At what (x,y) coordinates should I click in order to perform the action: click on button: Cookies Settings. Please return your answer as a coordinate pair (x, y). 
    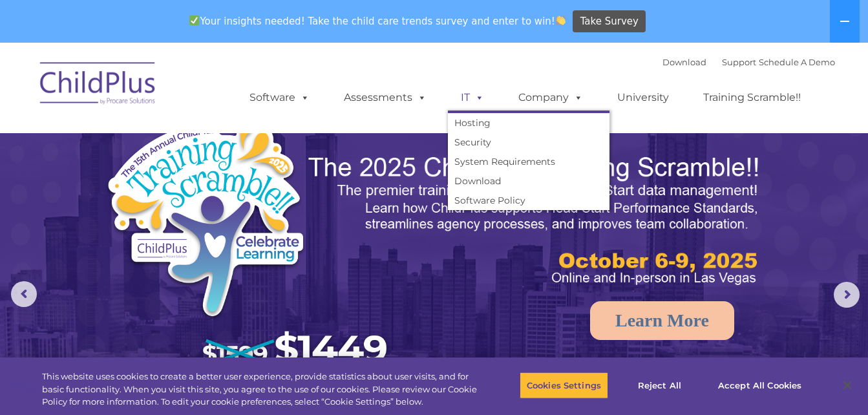
    Looking at the image, I should click on (563, 385).